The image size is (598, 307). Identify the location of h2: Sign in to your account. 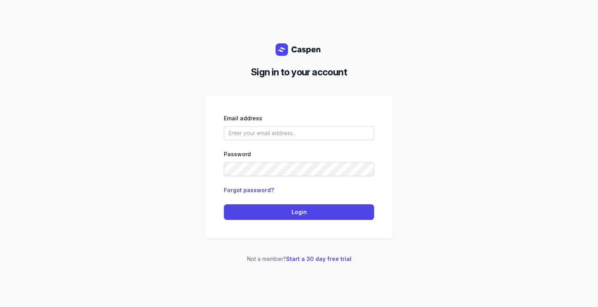
(299, 72).